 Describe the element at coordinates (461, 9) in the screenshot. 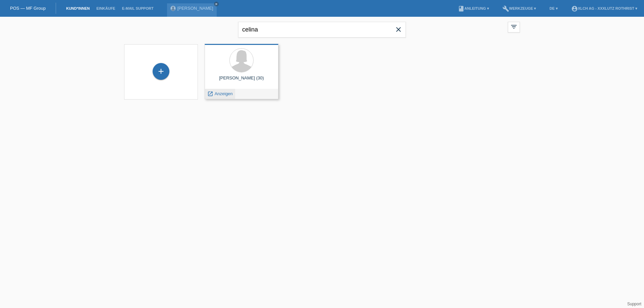

I see `i: book` at that location.